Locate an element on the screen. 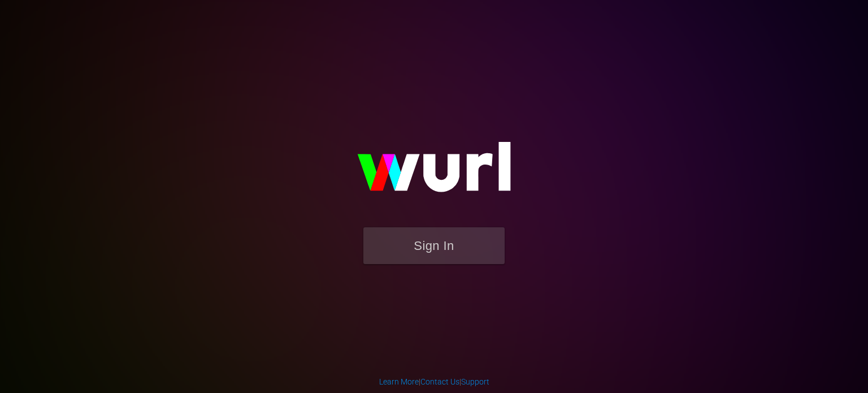 The height and width of the screenshot is (393, 868). a: Contact Us is located at coordinates (439, 382).